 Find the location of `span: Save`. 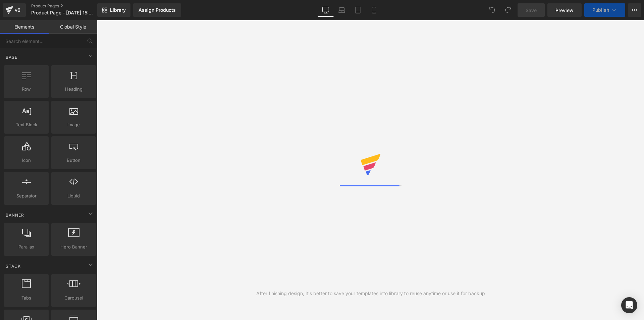

span: Save is located at coordinates (531, 10).